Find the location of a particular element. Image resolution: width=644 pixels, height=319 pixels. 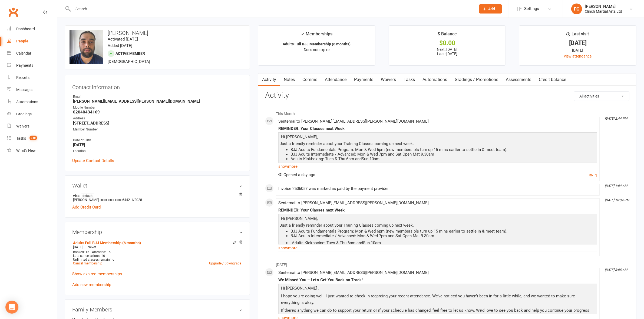

div: $ Balance is located at coordinates (447, 36).